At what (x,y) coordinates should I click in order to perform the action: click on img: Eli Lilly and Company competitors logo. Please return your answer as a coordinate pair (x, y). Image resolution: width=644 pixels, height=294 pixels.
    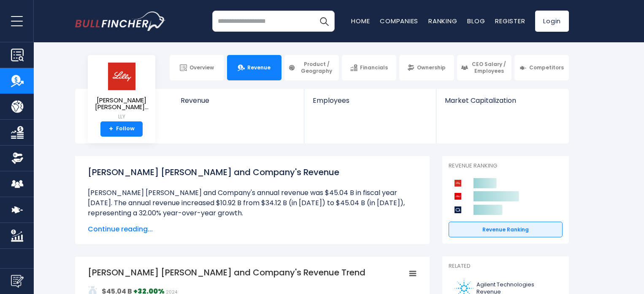
    Looking at the image, I should click on (458, 183).